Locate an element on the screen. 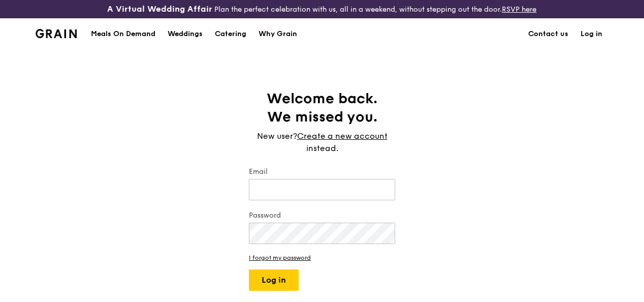 This screenshot has width=644, height=302. a: Catering is located at coordinates (230, 34).